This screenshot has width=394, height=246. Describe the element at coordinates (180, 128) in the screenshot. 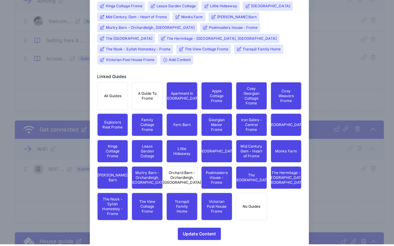

I see `span: Fern Barn` at that location.